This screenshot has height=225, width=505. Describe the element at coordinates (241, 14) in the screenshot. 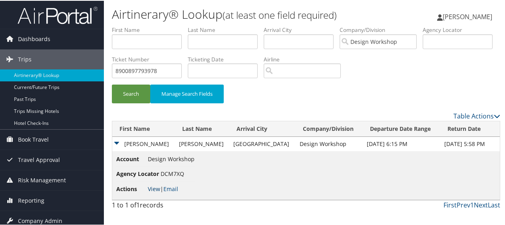

I see `h1: Airtinerary® Lookup` at that location.